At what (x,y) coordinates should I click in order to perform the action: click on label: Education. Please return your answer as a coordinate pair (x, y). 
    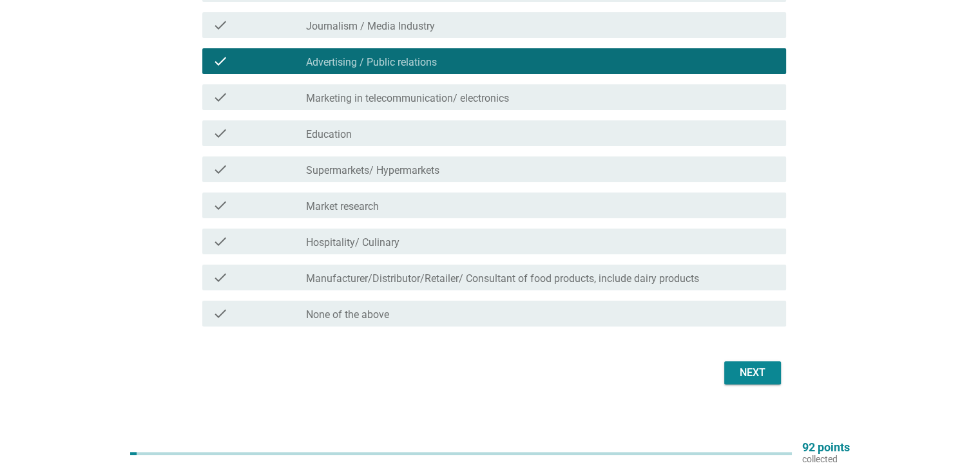
    Looking at the image, I should click on (328, 135).